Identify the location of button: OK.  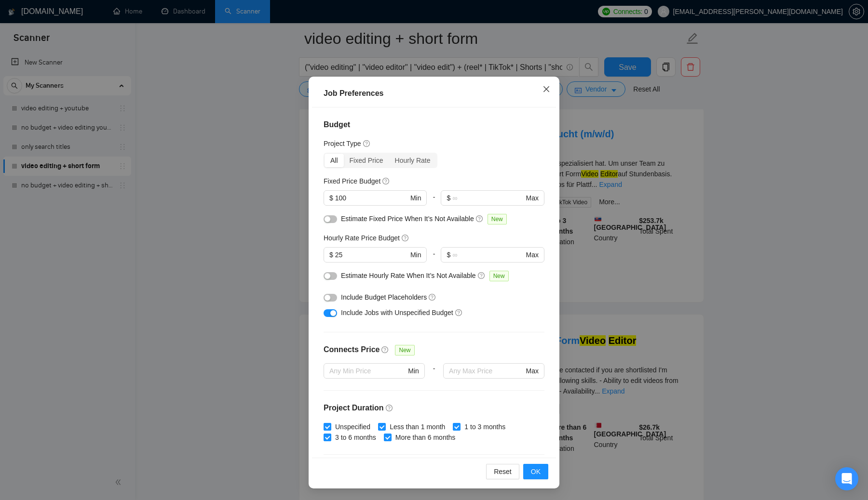
(535, 472).